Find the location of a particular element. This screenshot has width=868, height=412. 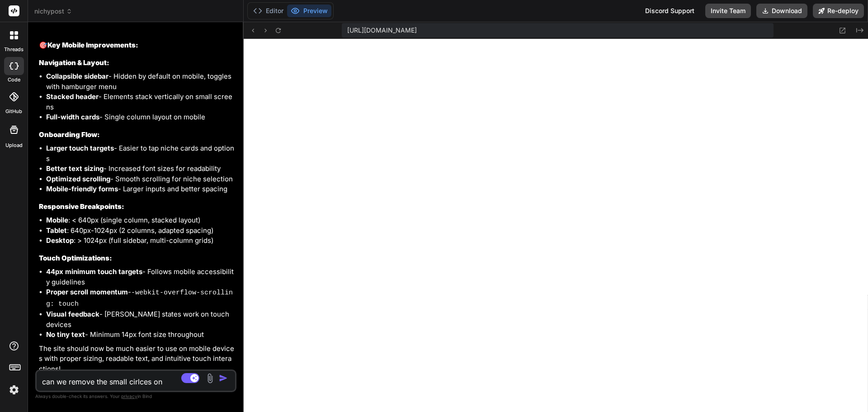

strong: Onboarding Flow: is located at coordinates (69, 134).